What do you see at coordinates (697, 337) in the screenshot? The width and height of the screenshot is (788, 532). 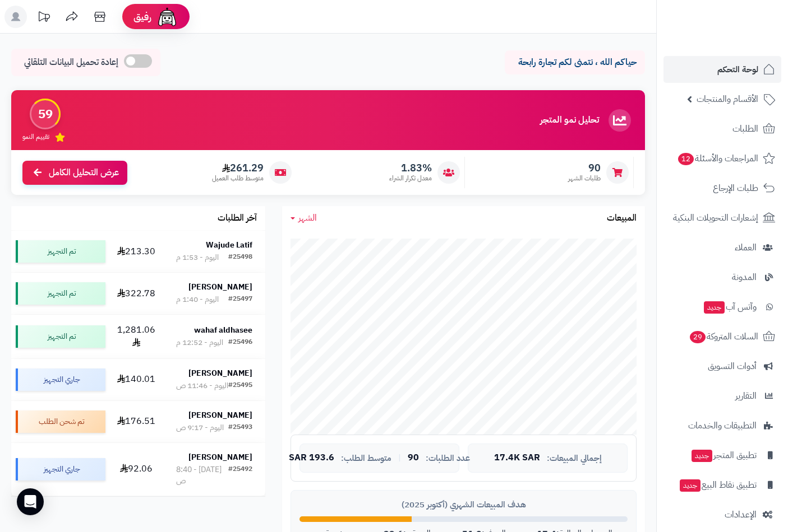 I see `span: 29` at bounding box center [697, 337].